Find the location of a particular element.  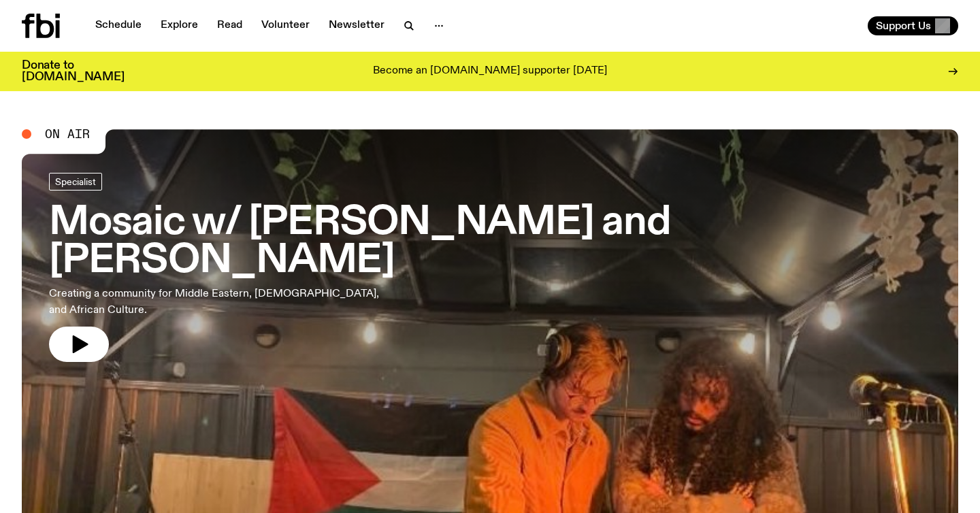

a: Newsletter is located at coordinates (357, 26).